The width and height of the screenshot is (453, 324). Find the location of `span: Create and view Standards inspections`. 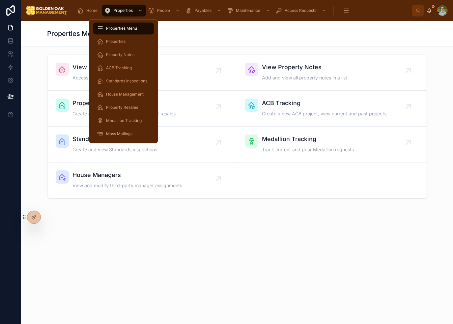

span: Create and view Standards inspections is located at coordinates (115, 150).